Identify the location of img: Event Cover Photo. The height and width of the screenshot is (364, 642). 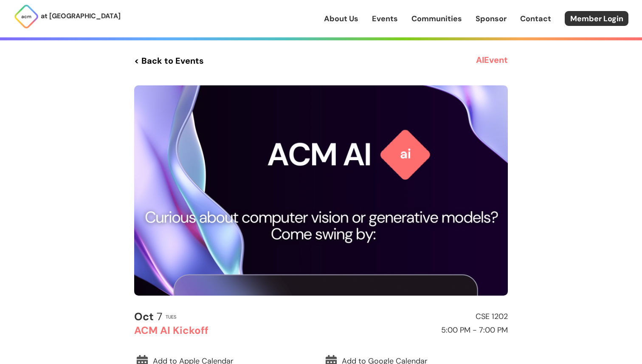
(321, 190).